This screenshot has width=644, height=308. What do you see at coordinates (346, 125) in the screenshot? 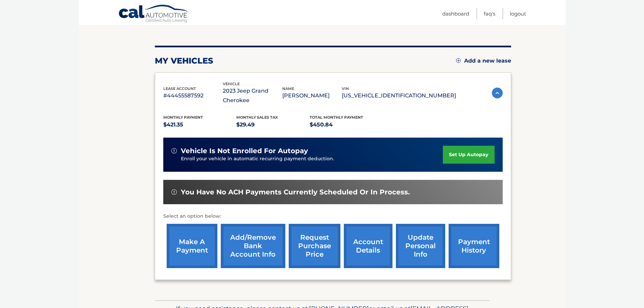
I see `p: $450.84` at bounding box center [346, 125].